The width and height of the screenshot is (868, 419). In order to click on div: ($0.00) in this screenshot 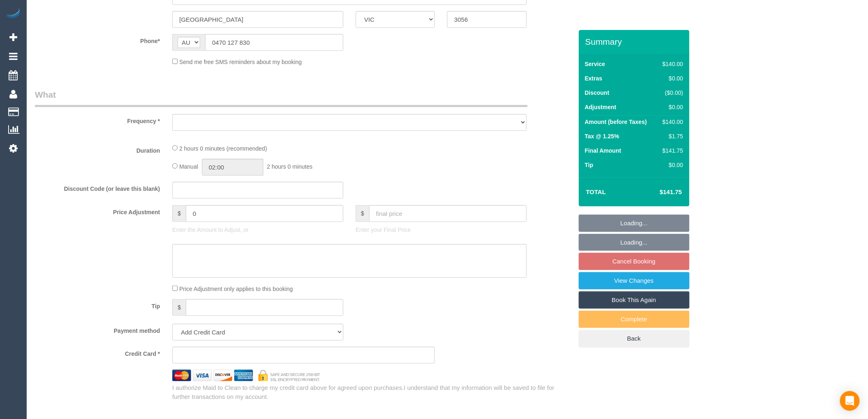, I will do `click(671, 93)`.